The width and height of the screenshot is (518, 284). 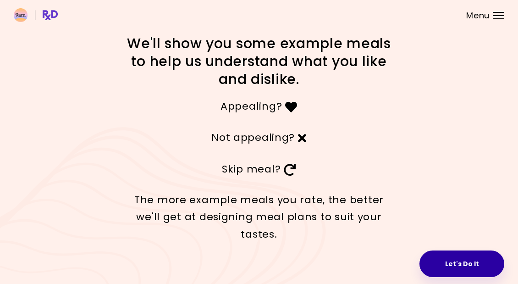 What do you see at coordinates (259, 106) in the screenshot?
I see `p: Appealing?` at bounding box center [259, 106].